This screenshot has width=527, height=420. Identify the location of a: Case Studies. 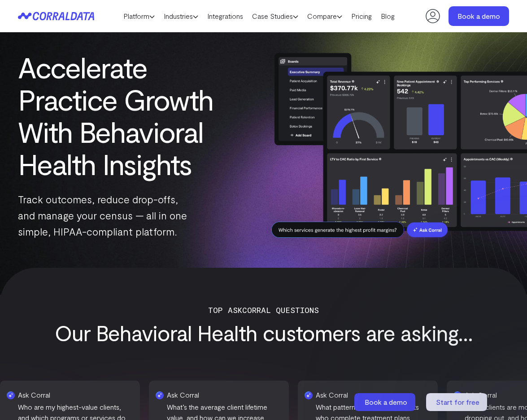
(274, 16).